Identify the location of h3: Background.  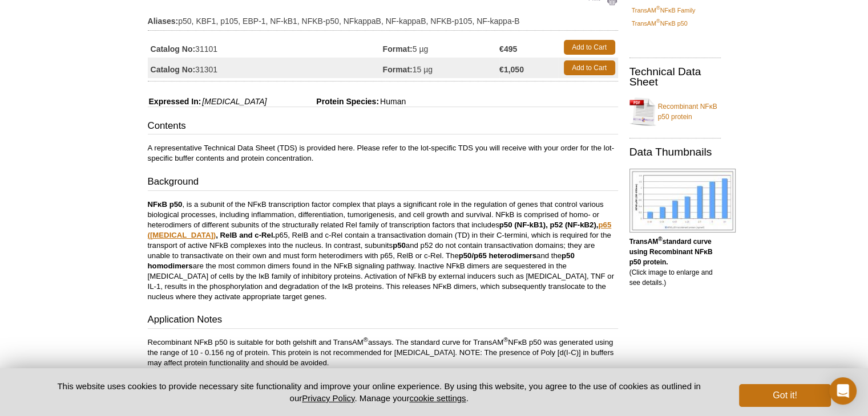
(383, 184).